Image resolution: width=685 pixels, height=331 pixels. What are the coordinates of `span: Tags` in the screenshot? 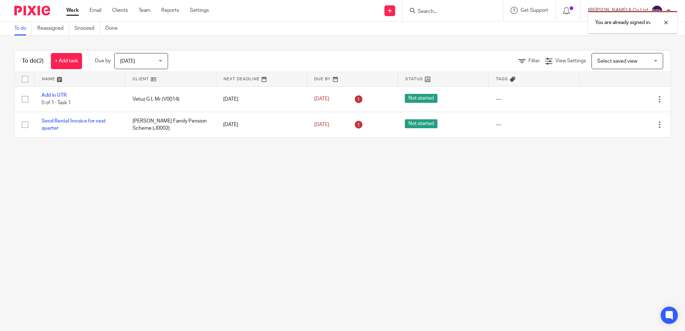 It's located at (502, 79).